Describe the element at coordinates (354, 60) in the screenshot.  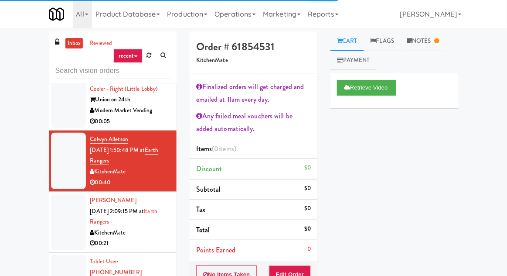
I see `a: Payment` at that location.